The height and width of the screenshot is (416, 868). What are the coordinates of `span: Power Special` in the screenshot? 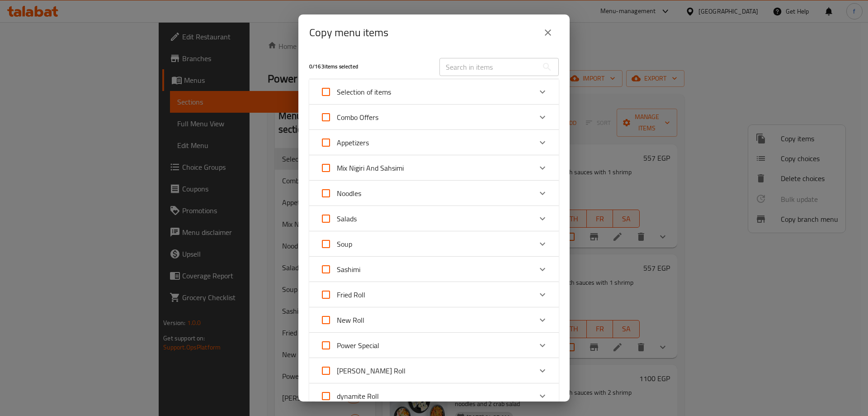 It's located at (358, 345).